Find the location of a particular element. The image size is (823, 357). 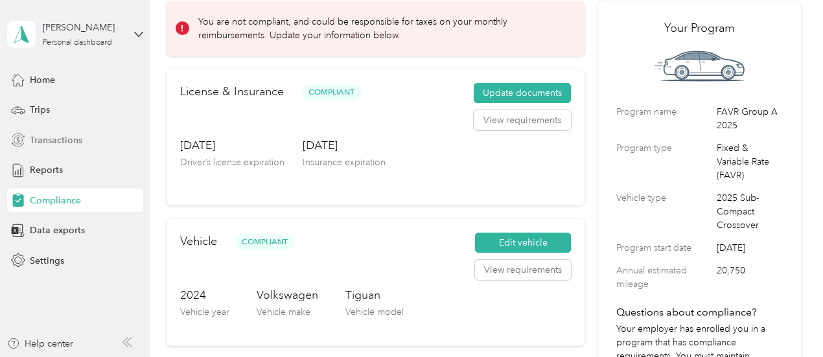

span: 20,750 is located at coordinates (749, 277).